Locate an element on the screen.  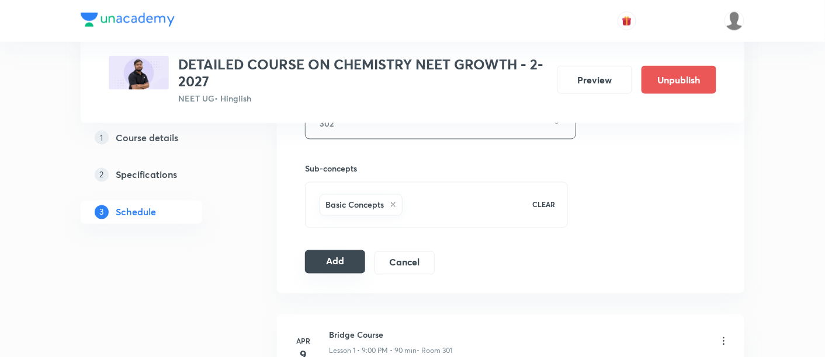
button: Preview is located at coordinates (594, 80).